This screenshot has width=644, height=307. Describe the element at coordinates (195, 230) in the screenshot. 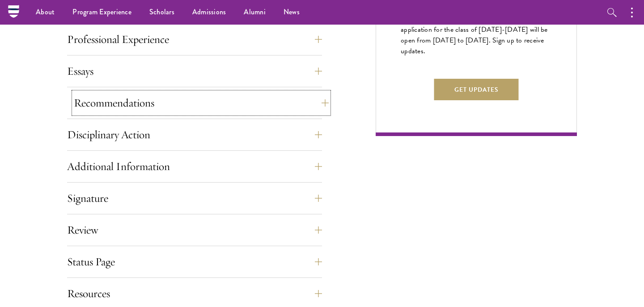

I see `button: Review` at that location.